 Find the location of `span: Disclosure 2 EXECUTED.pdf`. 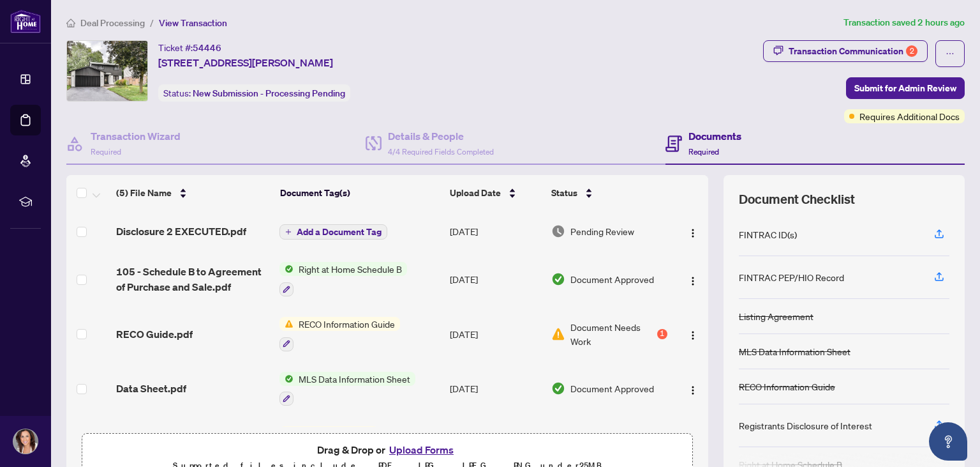

span: Disclosure 2 EXECUTED.pdf is located at coordinates (181, 231).